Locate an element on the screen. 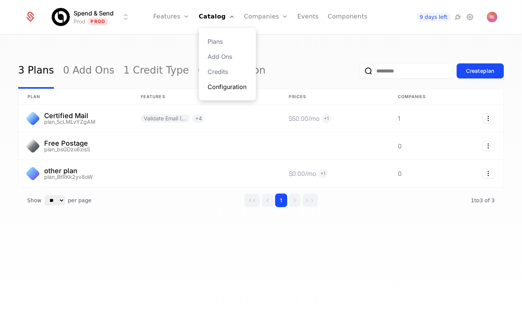 The image size is (522, 320). a: 1 Credit Type is located at coordinates (156, 71).